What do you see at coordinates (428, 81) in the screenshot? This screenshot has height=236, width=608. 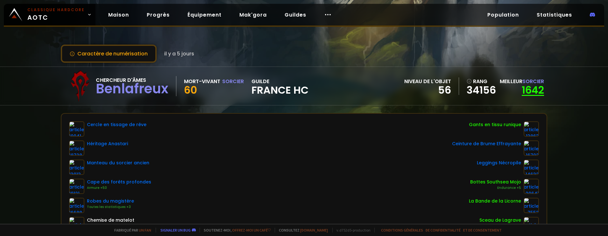 I see `font: niveau de l'objet` at bounding box center [428, 81].